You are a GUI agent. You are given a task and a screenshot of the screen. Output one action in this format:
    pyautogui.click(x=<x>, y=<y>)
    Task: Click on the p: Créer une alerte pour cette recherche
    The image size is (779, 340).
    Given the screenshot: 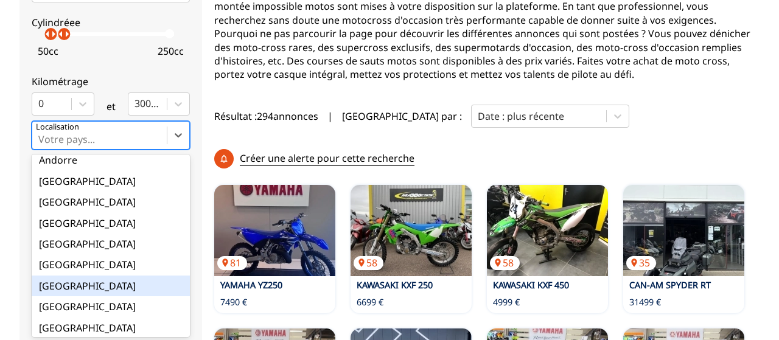 What is the action you would take?
    pyautogui.click(x=327, y=158)
    